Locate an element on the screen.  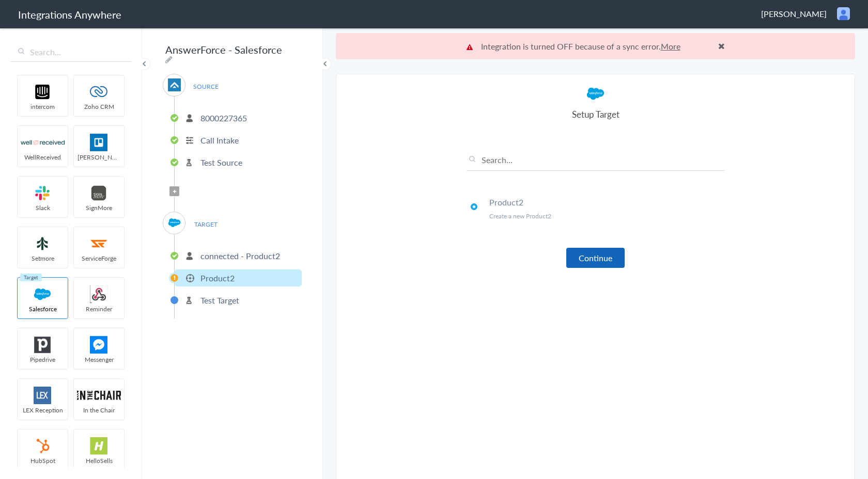
img: inch-logo.svg is located at coordinates (99, 396).